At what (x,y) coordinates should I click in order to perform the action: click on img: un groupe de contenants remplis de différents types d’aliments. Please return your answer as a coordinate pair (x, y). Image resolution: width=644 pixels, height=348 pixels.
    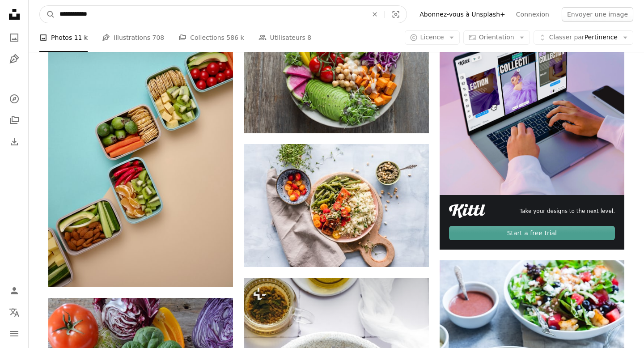
    Looking at the image, I should click on (140, 149).